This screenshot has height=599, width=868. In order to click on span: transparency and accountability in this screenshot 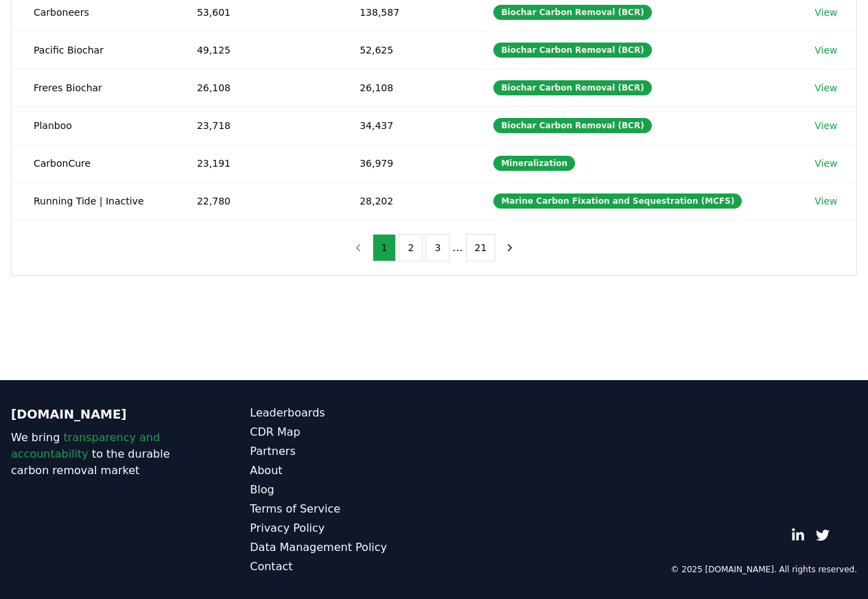, I will do `click(85, 445)`.